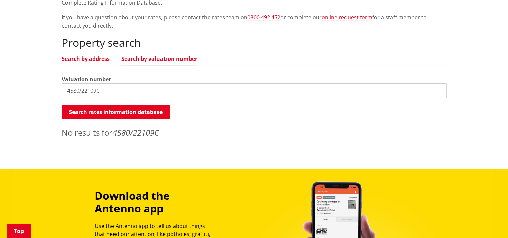 This screenshot has width=508, height=238. What do you see at coordinates (254, 43) in the screenshot?
I see `h2: Property search` at bounding box center [254, 43].